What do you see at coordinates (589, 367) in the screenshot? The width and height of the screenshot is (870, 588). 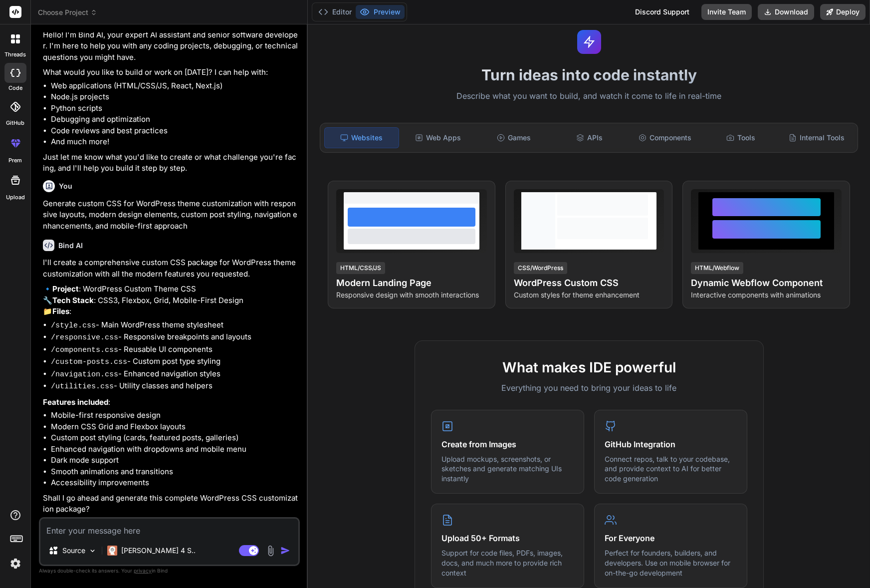 I see `h2: What makes IDE powerful` at bounding box center [589, 367].